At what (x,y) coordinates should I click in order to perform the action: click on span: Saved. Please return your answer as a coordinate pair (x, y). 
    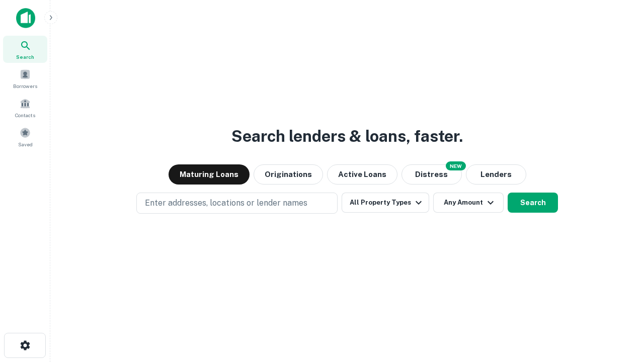
    Looking at the image, I should click on (25, 144).